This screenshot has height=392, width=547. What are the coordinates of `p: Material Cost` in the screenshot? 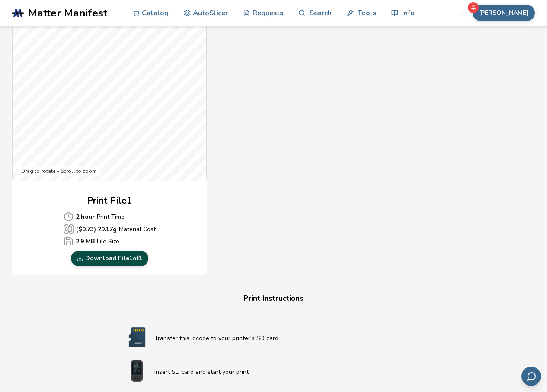 It's located at (109, 229).